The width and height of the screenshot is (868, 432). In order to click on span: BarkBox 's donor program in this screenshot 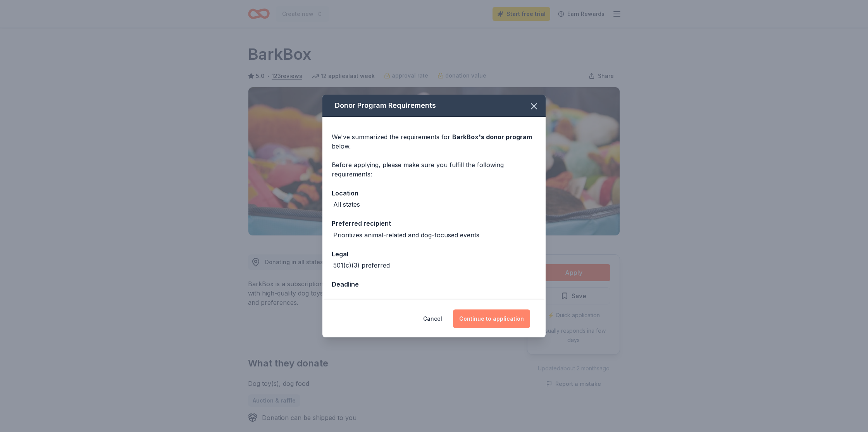, I will do `click(492, 137)`.